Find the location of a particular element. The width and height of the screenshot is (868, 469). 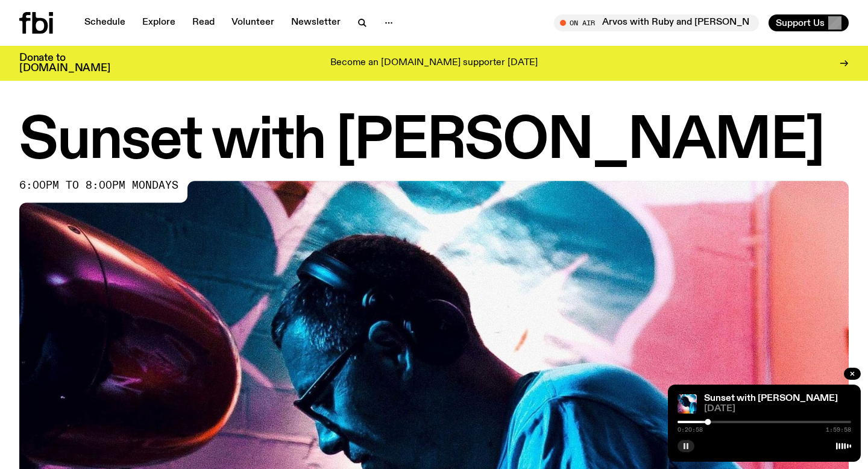

a: Newsletter is located at coordinates (316, 23).